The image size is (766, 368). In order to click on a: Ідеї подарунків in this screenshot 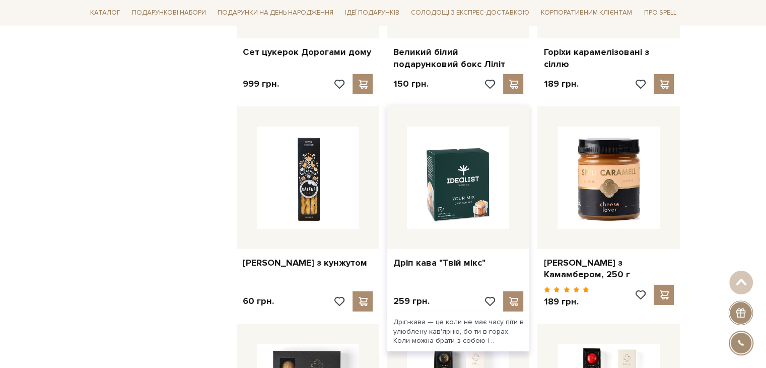, I will do `click(372, 13)`.